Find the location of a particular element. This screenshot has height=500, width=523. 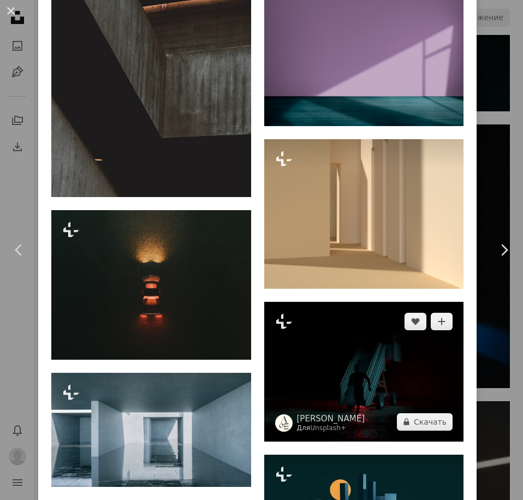

a: Концепция текстуры обоев для стен и структуры помещения is located at coordinates (364, 36).